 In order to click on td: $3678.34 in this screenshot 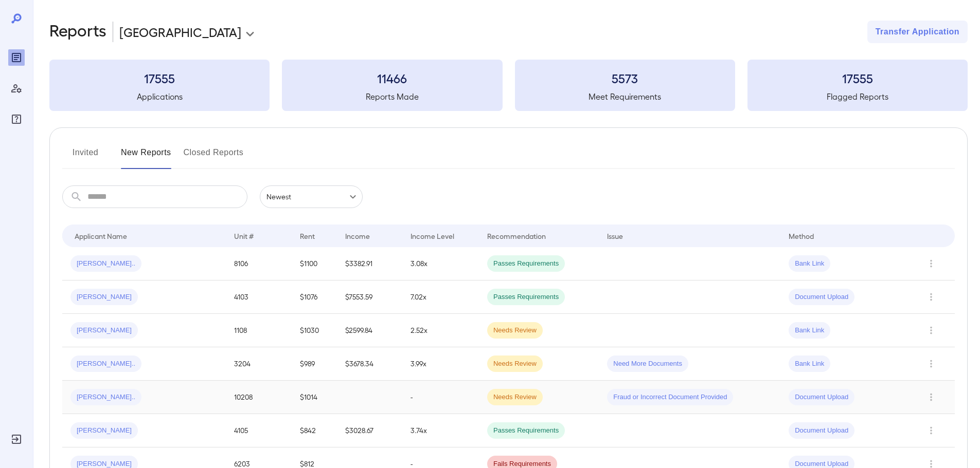, I will do `click(369, 364)`.